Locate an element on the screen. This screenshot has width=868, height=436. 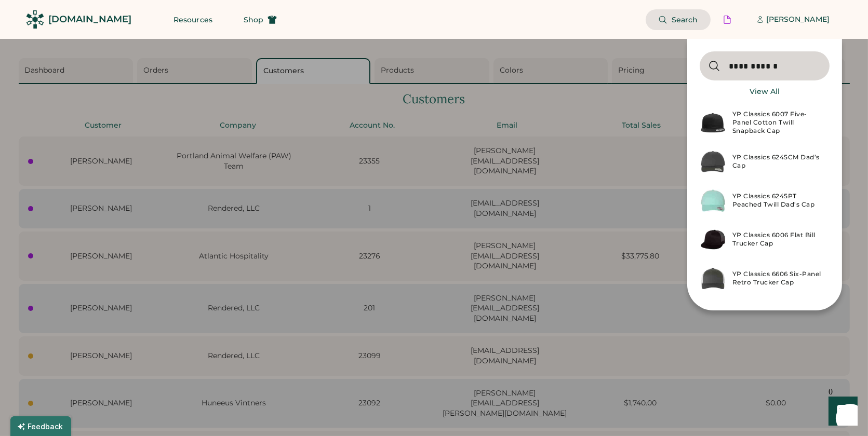
div: YP Classics 6606 Six-Panel Retro Trucker Cap is located at coordinates (778, 278).